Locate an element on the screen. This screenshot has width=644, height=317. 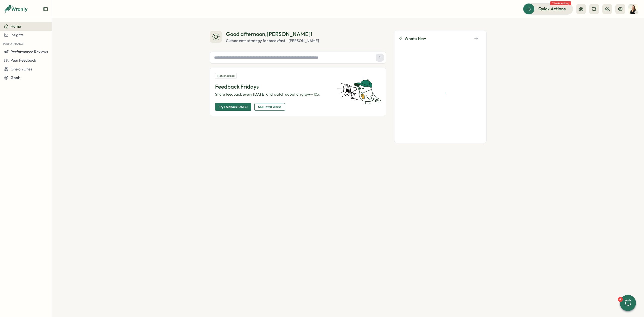
span: Performance Reviews is located at coordinates (29, 51).